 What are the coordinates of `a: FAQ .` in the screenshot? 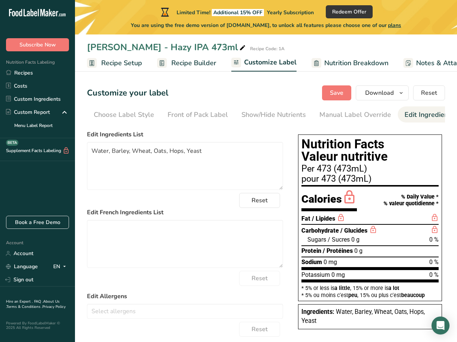 It's located at (39, 302).